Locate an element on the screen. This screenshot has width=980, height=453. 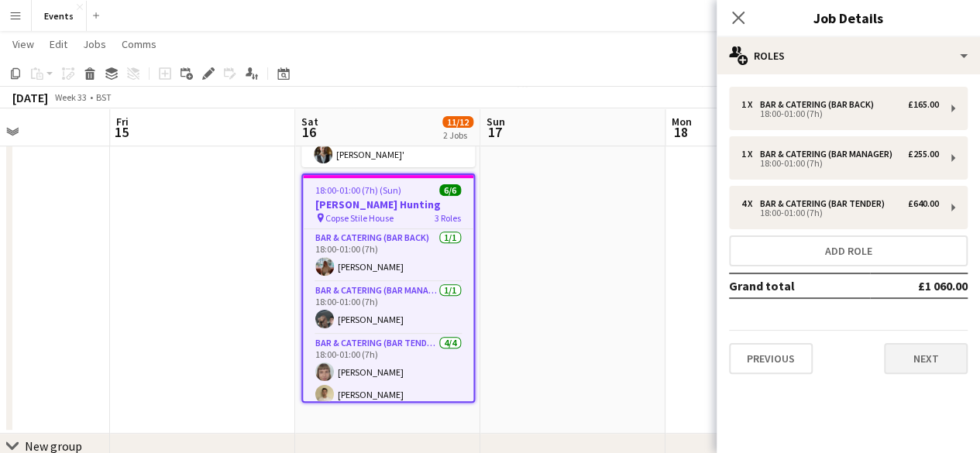
td: Grand total is located at coordinates (800, 286).